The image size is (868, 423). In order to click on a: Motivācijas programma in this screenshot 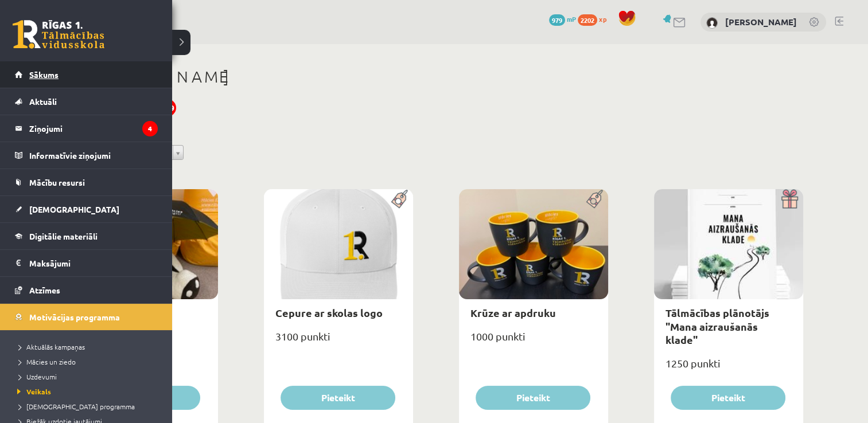, I will do `click(86, 317)`.